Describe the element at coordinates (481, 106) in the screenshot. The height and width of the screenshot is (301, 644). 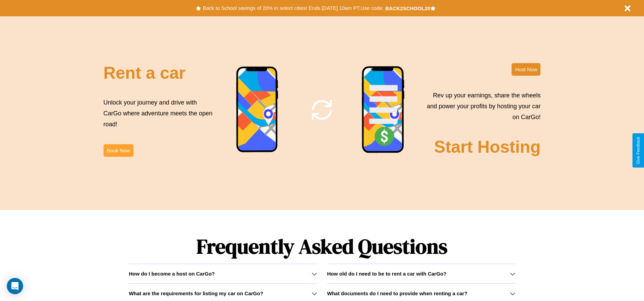
I see `p: Rev up your earnings, share the wheels and power your profits by hosting your car on CarGo!` at that location.